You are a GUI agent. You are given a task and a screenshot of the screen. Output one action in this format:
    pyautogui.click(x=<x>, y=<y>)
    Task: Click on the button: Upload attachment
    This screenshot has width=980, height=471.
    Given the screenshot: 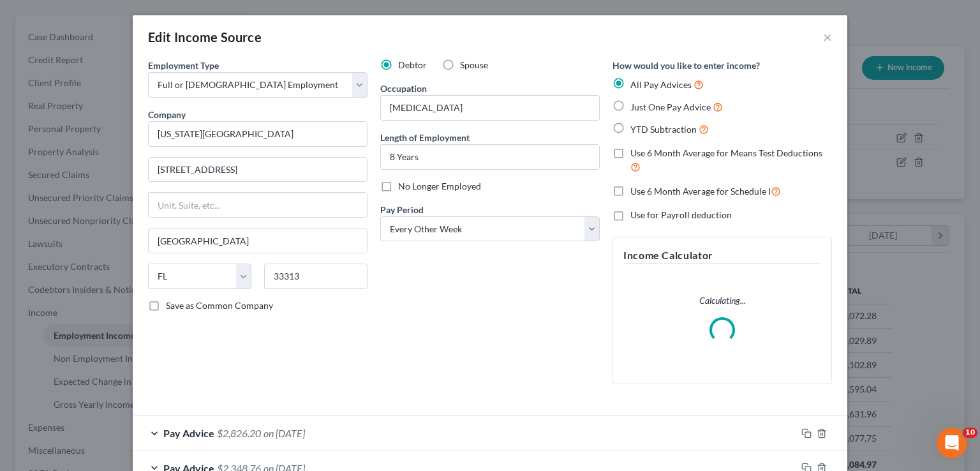 What is the action you would take?
    pyautogui.click(x=66, y=379)
    